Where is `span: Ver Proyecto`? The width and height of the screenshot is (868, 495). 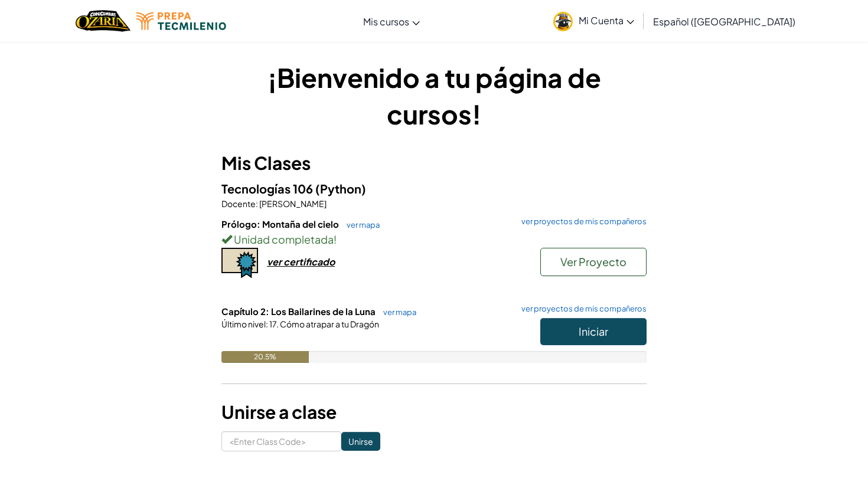 span: Ver Proyecto is located at coordinates (594, 261).